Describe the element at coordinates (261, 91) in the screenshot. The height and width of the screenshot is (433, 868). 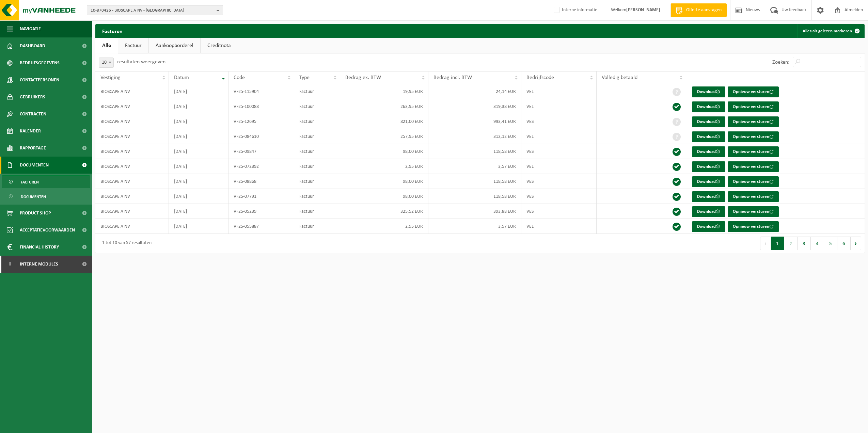
I see `td: VF25-115904` at that location.